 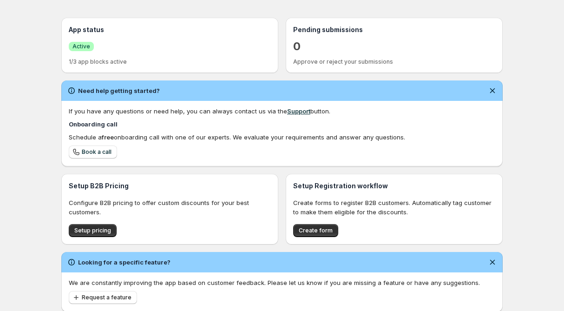 What do you see at coordinates (316, 230) in the screenshot?
I see `span: Create form` at bounding box center [316, 230].